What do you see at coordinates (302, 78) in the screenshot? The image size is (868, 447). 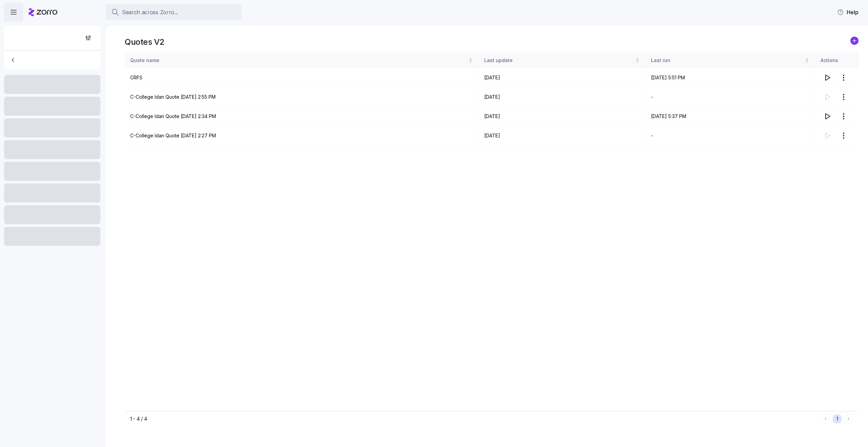 I see `td: CRFS` at bounding box center [302, 78].